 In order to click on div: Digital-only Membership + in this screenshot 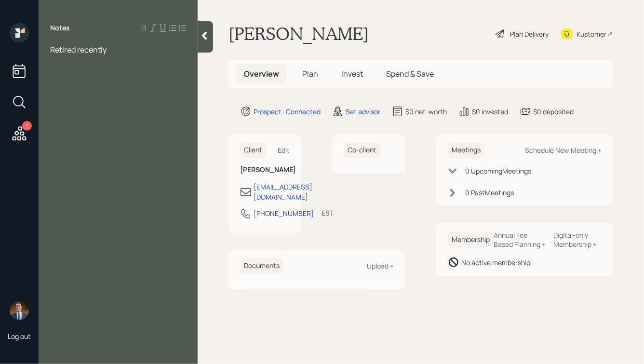, I will do `click(577, 240)`.